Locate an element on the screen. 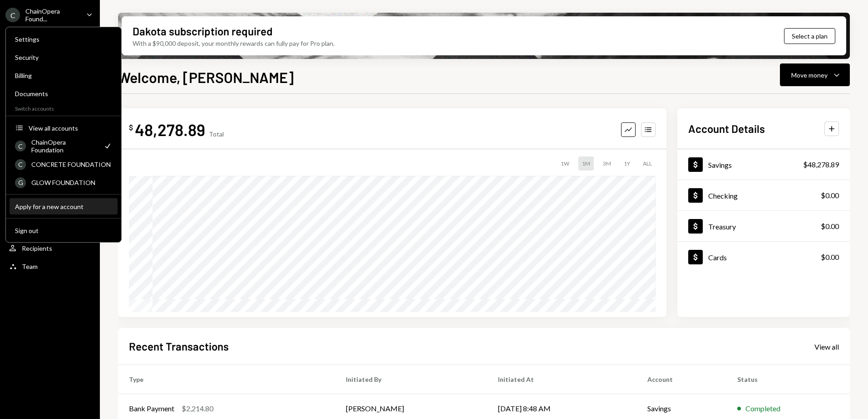 The image size is (868, 419). div: 3M is located at coordinates (607, 164).